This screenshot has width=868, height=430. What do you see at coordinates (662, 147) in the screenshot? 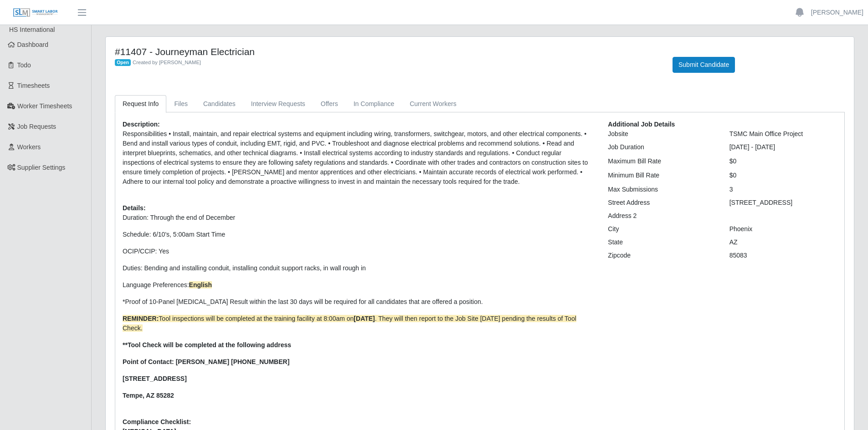
I see `div: Job Duration` at bounding box center [662, 147].